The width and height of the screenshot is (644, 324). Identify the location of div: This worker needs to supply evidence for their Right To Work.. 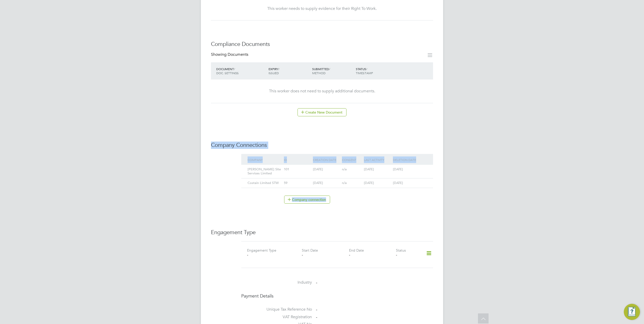
(322, 9).